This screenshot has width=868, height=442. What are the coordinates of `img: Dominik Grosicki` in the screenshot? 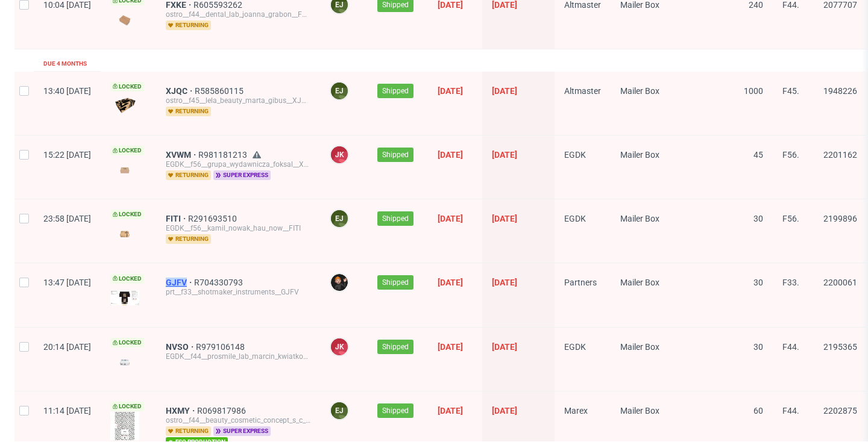 It's located at (339, 282).